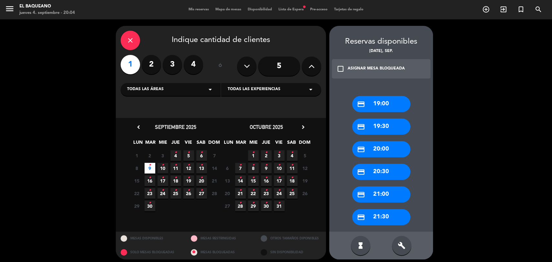  Describe the element at coordinates (221, 239) in the screenshot. I see `div: MESAS RESTRINGIDAS` at that location.